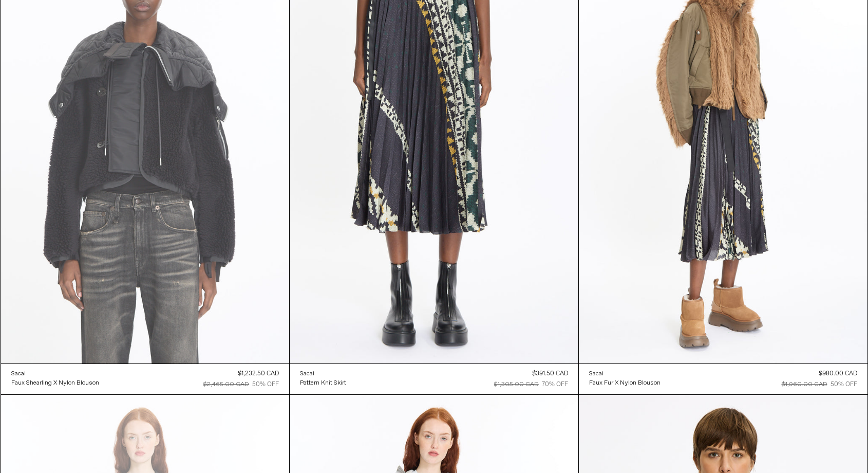  What do you see at coordinates (258, 373) in the screenshot?
I see `div: $1,232.50 CAD` at bounding box center [258, 373].